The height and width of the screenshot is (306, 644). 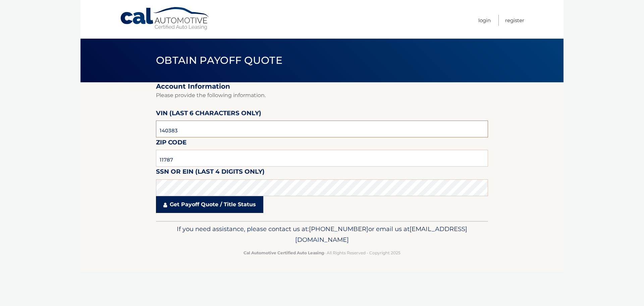 I want to click on strong: Cal Automotive Certified Auto Leasing, so click(x=284, y=253).